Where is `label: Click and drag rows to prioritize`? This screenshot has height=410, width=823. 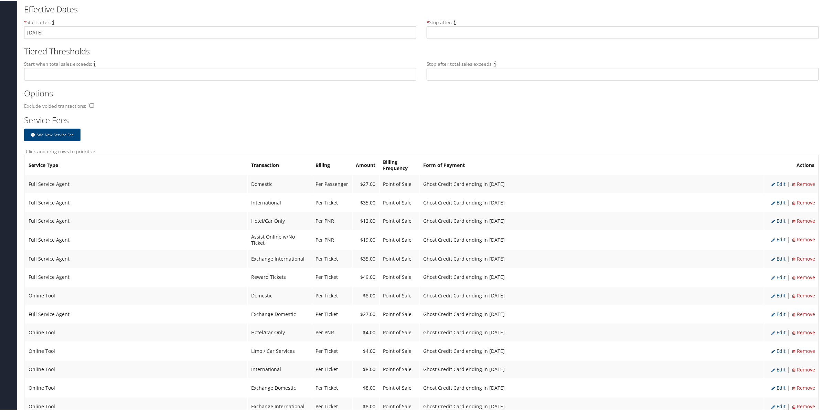
label: Click and drag rows to prioritize is located at coordinates (419, 151).